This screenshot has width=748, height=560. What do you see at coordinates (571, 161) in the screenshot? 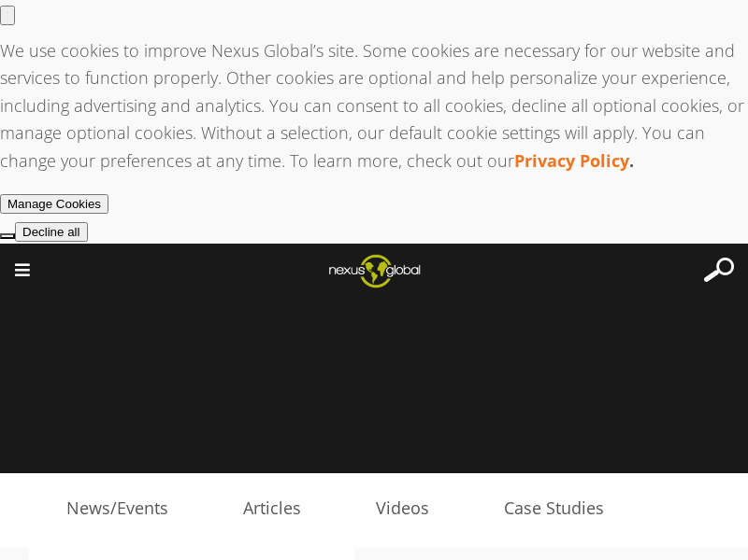
I see `a: Privacy Policy` at bounding box center [571, 161].